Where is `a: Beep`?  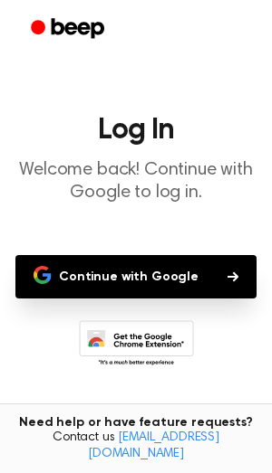
a: Beep is located at coordinates (69, 29).